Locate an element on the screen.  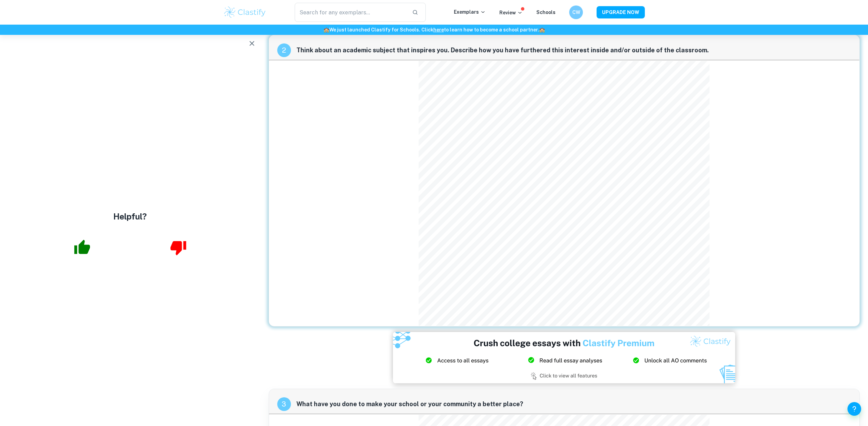
button: UPGRADE NOW is located at coordinates (621, 12).